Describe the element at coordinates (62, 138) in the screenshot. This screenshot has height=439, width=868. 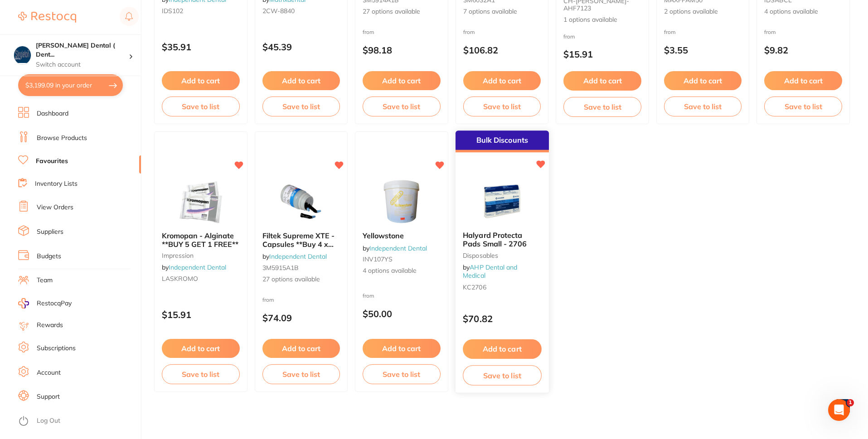
I see `a: Browse Products` at that location.